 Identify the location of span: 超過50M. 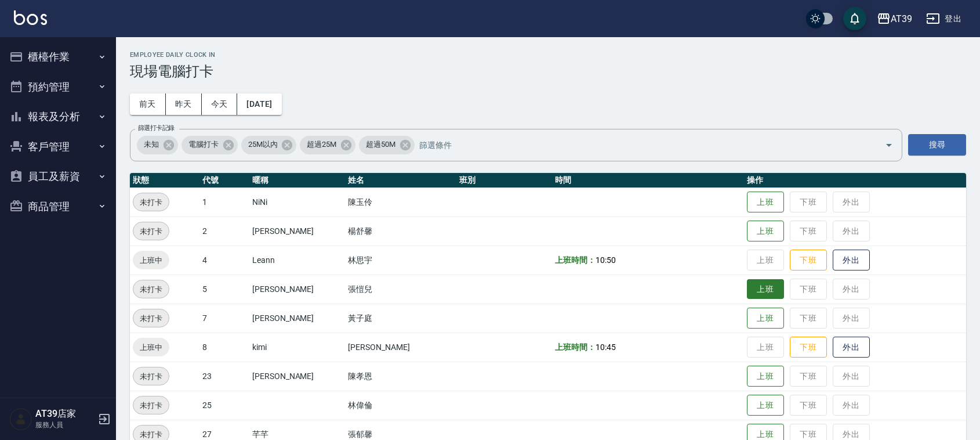
(381, 145).